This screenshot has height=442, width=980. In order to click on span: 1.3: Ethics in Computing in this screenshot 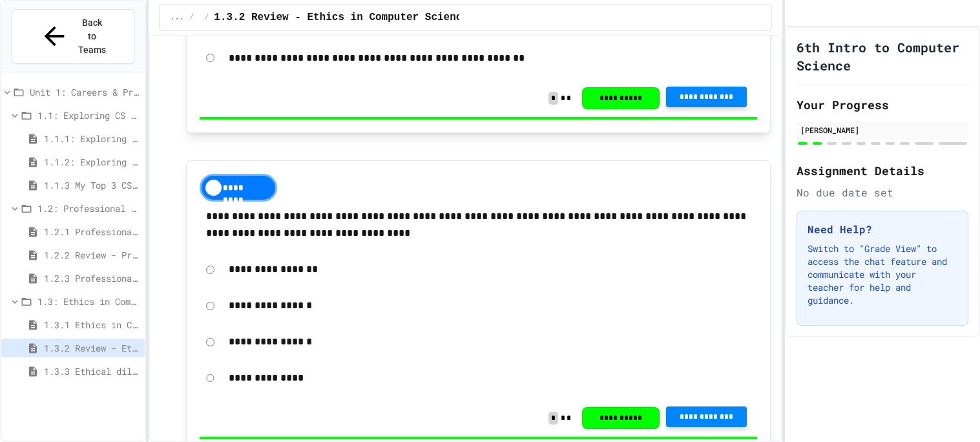, I will do `click(88, 302)`.